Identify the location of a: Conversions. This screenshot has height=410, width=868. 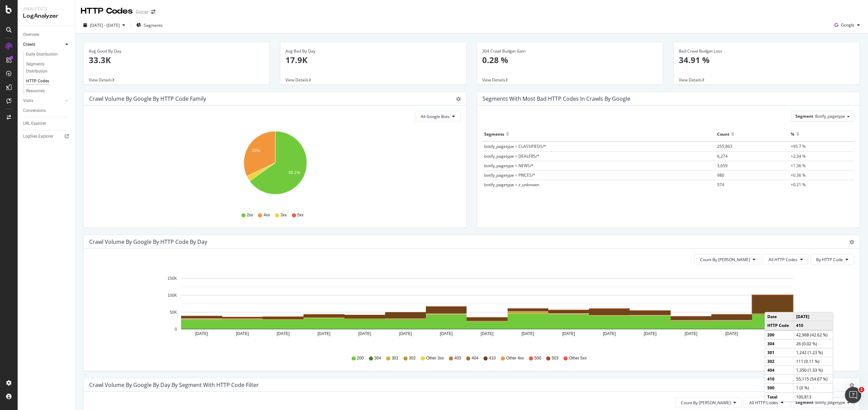
(46, 111).